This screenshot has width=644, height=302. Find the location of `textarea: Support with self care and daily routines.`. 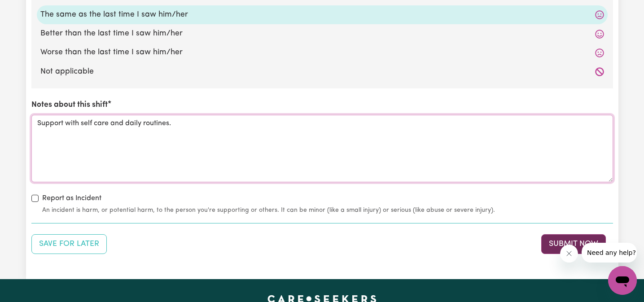

textarea: Support with self care and daily routines. is located at coordinates (322, 148).